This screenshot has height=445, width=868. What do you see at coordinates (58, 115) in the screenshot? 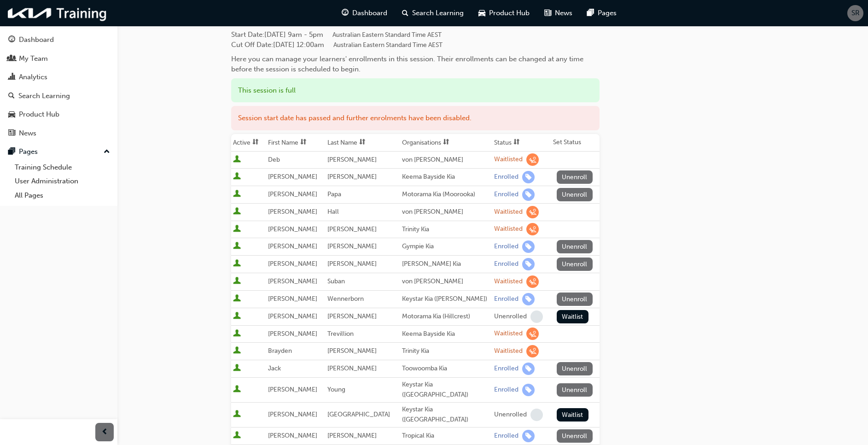
I see `a: Product Hub` at bounding box center [58, 115].